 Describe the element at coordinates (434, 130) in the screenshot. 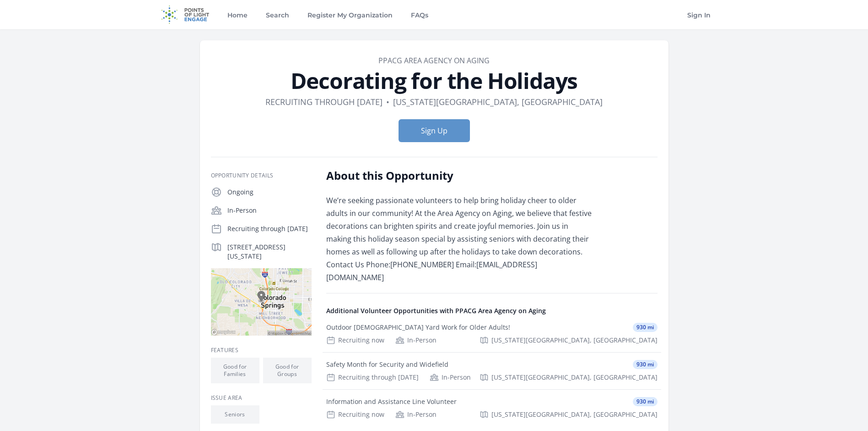

I see `button: Sign Up` at that location.